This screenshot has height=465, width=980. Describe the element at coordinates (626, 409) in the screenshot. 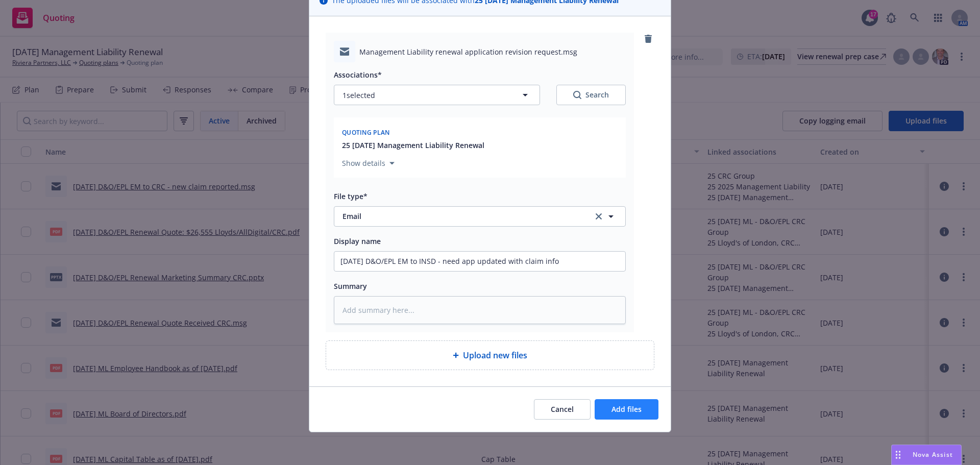

I see `button: Add files` at that location.